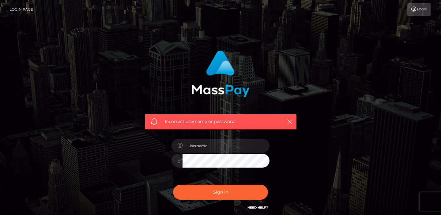 The image size is (441, 215). I want to click on a: Need Help?, so click(257, 208).